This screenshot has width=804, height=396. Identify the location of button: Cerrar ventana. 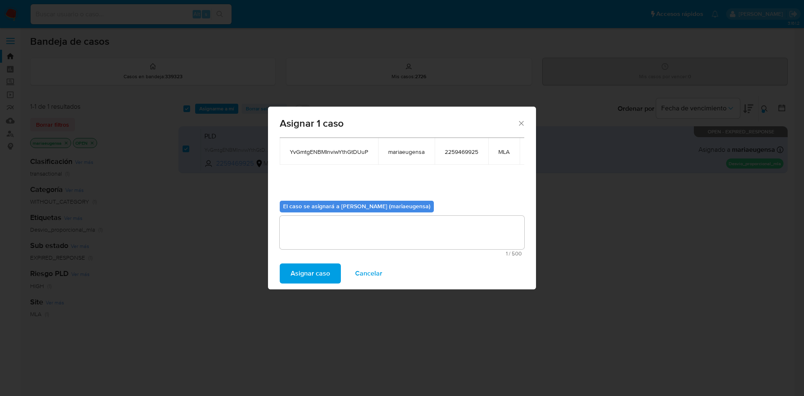
(521, 123).